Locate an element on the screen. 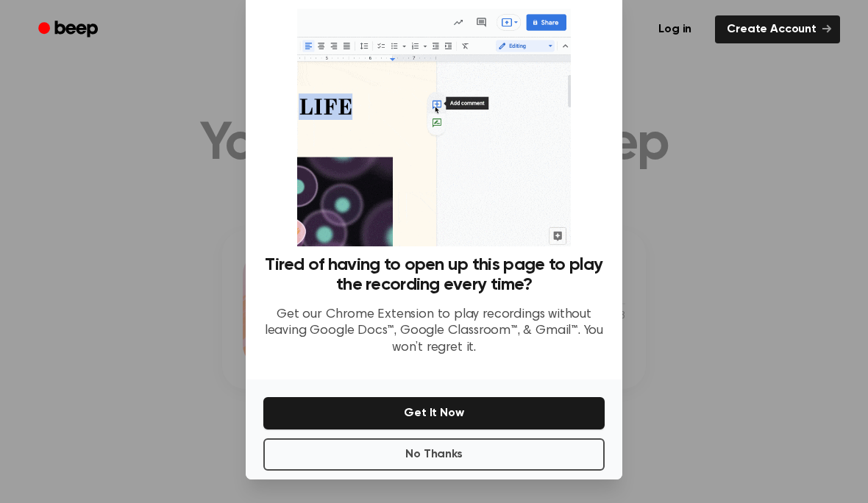 The height and width of the screenshot is (503, 868). p: Get our Chrome Extension to play recordings without leaving Google Docs™, Google Classroom™, & Gm... is located at coordinates (434, 332).